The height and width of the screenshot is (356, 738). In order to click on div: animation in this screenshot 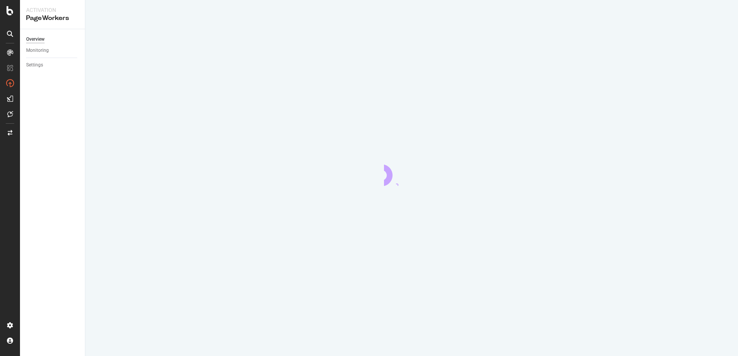, I will do `click(412, 172)`.